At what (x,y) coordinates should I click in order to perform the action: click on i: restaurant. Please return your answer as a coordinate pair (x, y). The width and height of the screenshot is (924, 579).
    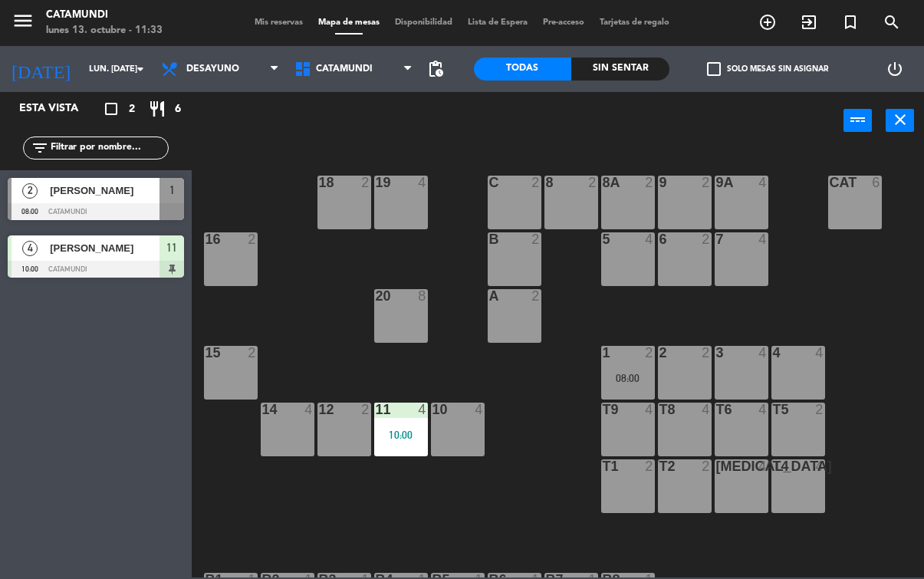
    Looking at the image, I should click on (157, 109).